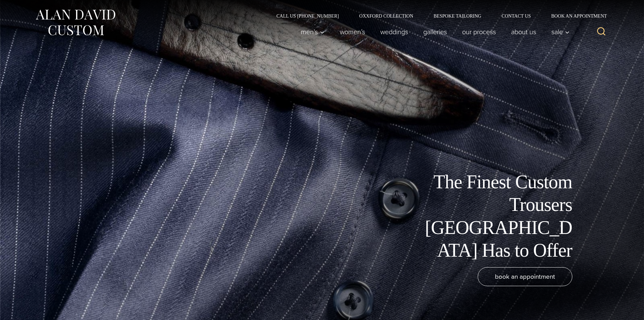 This screenshot has width=644, height=320. Describe the element at coordinates (525, 276) in the screenshot. I see `a: book an appointment` at that location.